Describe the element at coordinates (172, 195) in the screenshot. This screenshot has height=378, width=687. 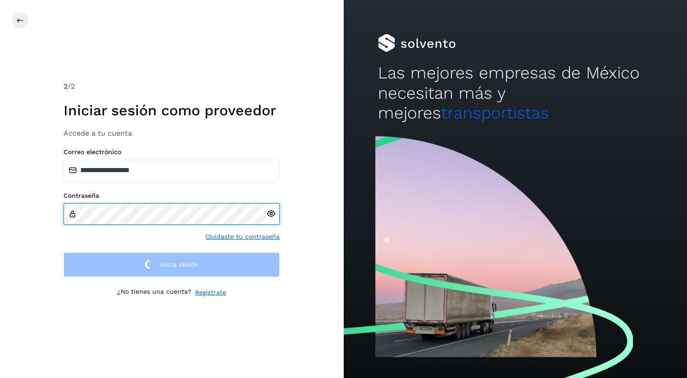
I see `label: Contraseña` at that location.